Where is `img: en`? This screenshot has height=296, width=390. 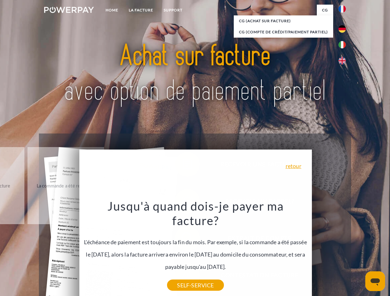
img: en is located at coordinates (342, 61).